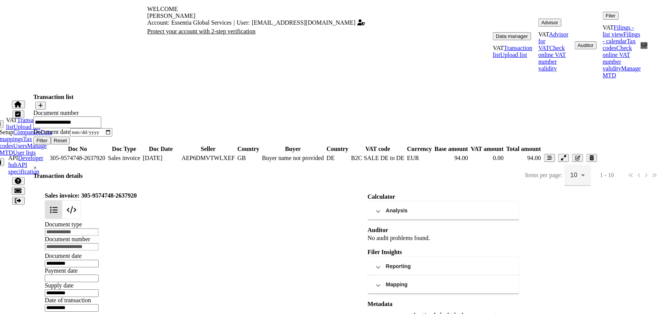 The width and height of the screenshot is (662, 314). Describe the element at coordinates (18, 201) in the screenshot. I see `button: Sign out` at that location.